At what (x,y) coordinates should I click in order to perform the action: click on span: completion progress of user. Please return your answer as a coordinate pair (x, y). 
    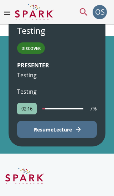
    Looking at the image, I should click on (63, 109).